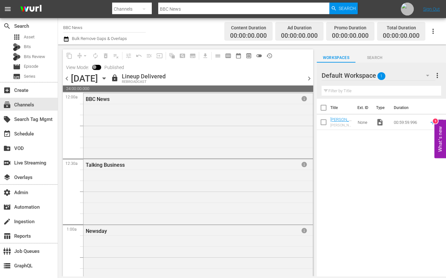  I want to click on span: Bits Review, so click(34, 57).